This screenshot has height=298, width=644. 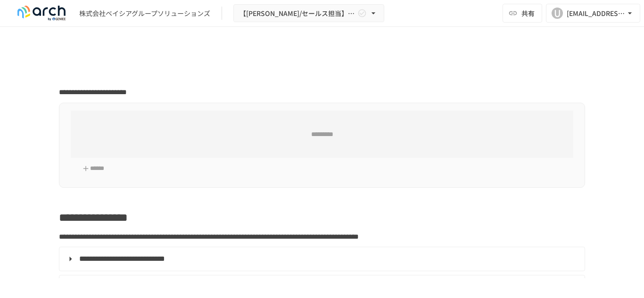 What do you see at coordinates (557, 13) in the screenshot?
I see `div: U` at bounding box center [557, 13].